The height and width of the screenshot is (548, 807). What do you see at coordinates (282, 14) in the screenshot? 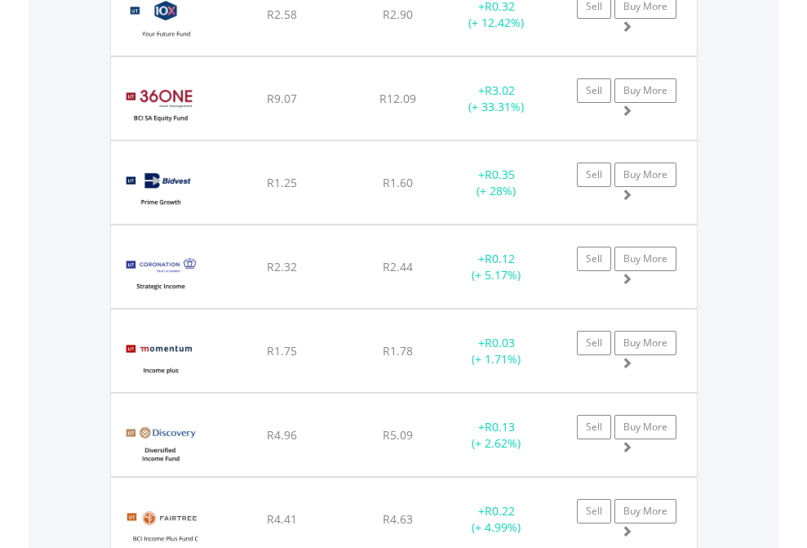
I see `span: R2.58` at bounding box center [282, 14].